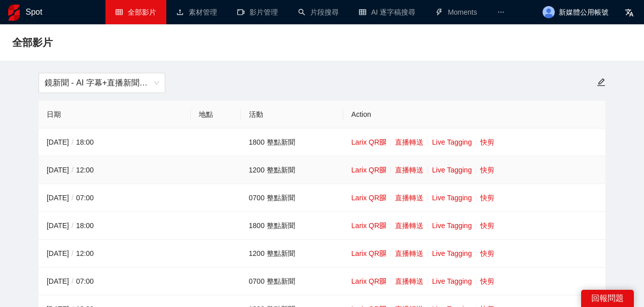 This screenshot has width=644, height=307. Describe the element at coordinates (119, 12) in the screenshot. I see `span: table` at that location.